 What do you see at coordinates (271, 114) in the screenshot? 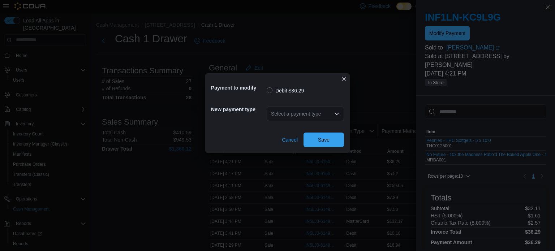
I see `input: Accessible screen reader label` at bounding box center [271, 114].